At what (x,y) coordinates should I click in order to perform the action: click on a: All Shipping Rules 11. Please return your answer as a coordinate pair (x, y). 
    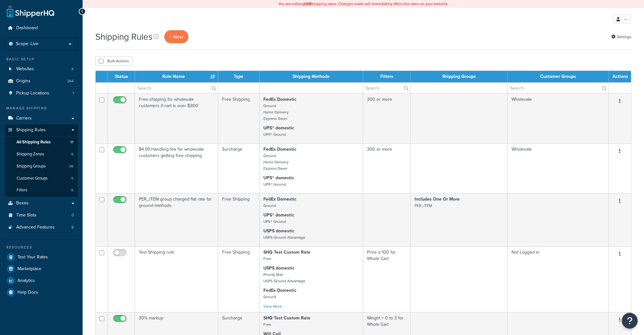
    Looking at the image, I should click on (41, 142).